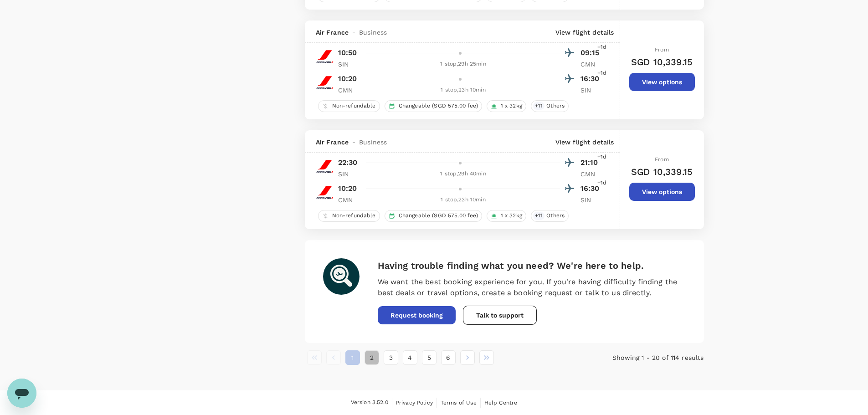  Describe the element at coordinates (458, 403) in the screenshot. I see `a: Terms of Use` at that location.